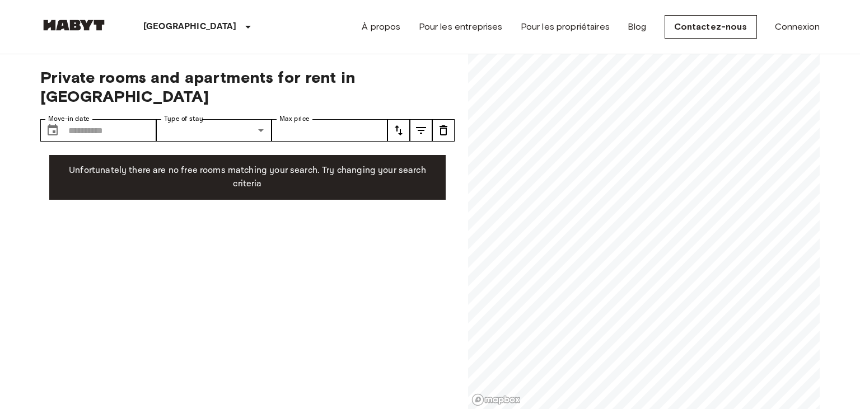  What do you see at coordinates (496, 400) in the screenshot?
I see `a: Mapbox logo` at bounding box center [496, 400].